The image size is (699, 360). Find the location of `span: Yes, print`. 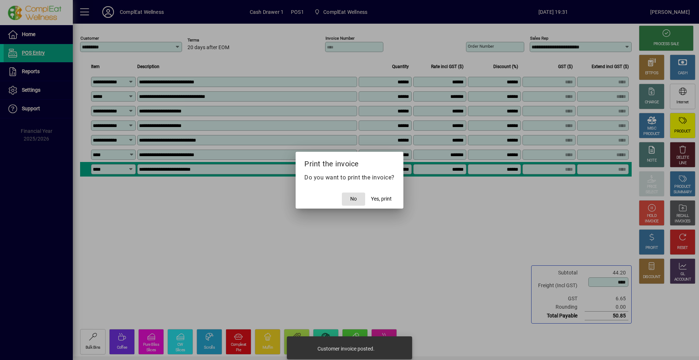

span: Yes, print is located at coordinates (381, 199).